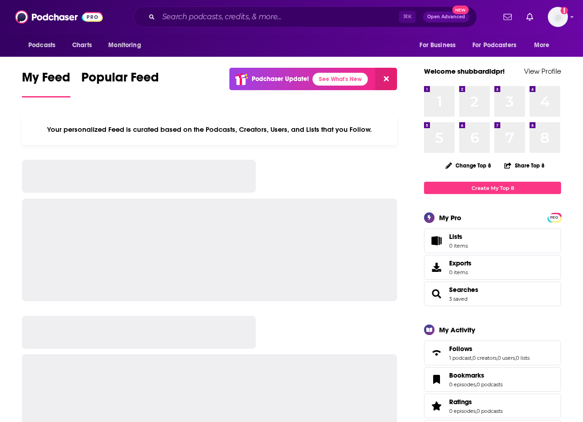 The height and width of the screenshot is (422, 583). Describe the element at coordinates (493, 267) in the screenshot. I see `a: Exports` at that location.